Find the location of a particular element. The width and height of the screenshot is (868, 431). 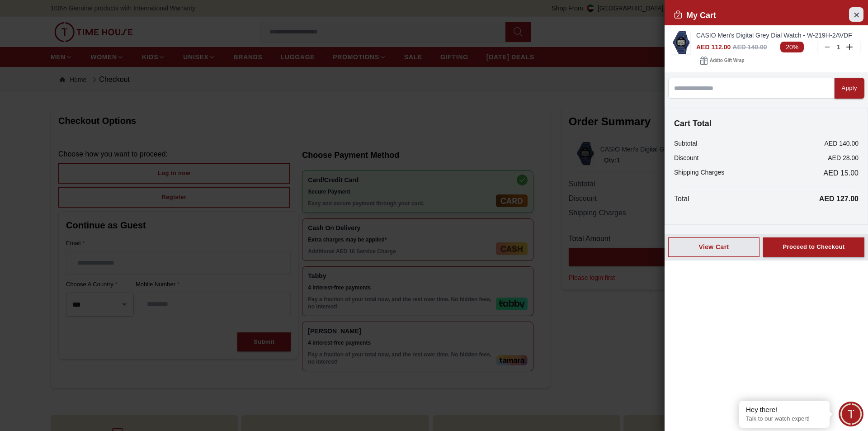

h4: Cart Total is located at coordinates (767, 124).